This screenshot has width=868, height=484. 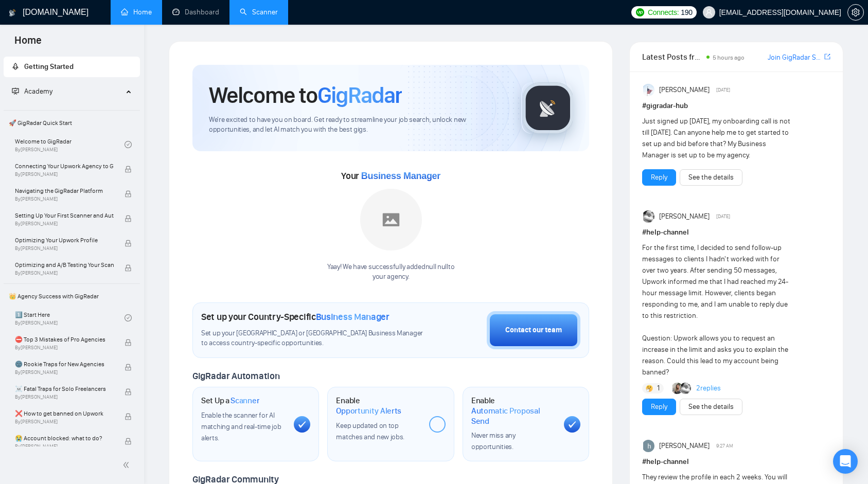 I want to click on span: 🚀 GigRadar Quick Start, so click(x=72, y=123).